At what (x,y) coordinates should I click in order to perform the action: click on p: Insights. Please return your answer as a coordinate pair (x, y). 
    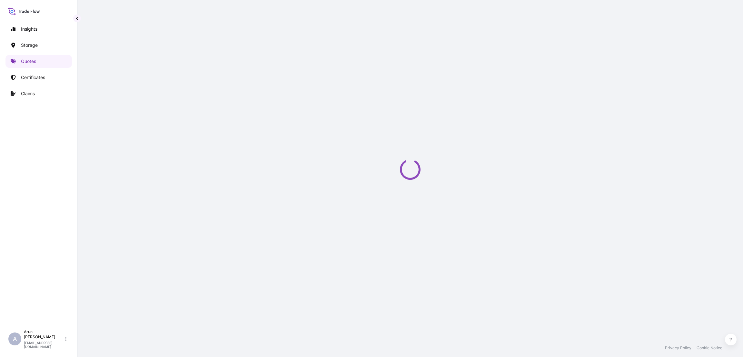
    Looking at the image, I should click on (29, 29).